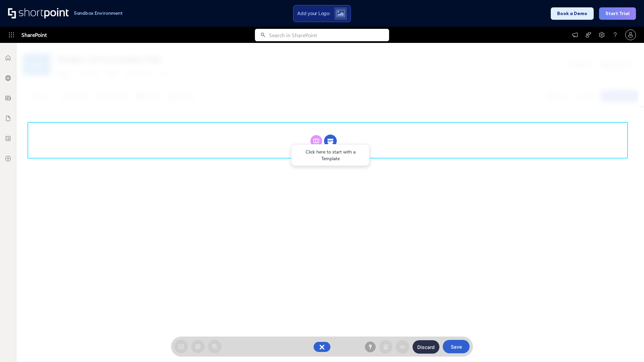  I want to click on span: Add your Logo:, so click(313, 13).